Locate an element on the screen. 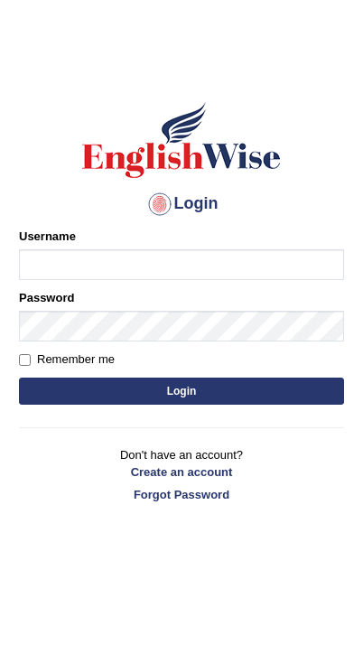 The image size is (363, 645). a: Forgot Password is located at coordinates (182, 494).